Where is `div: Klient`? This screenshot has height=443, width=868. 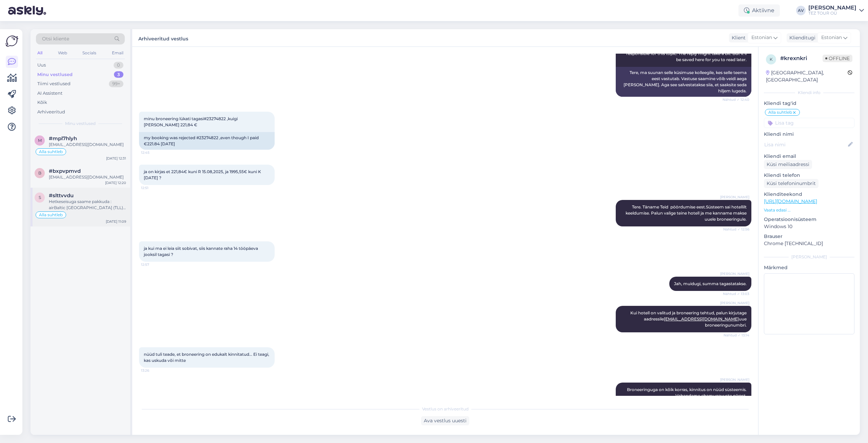 div: Klient is located at coordinates (737, 38).